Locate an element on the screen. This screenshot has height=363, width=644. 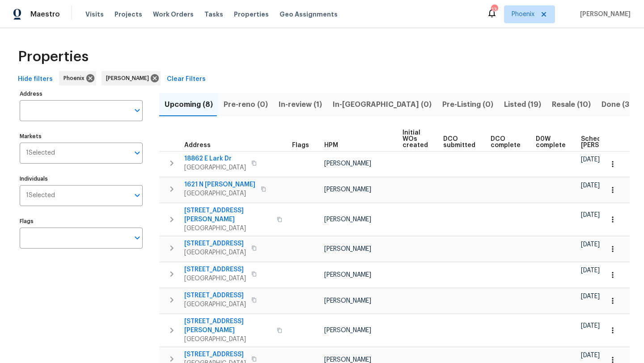
div: Phoenix is located at coordinates (77, 78).